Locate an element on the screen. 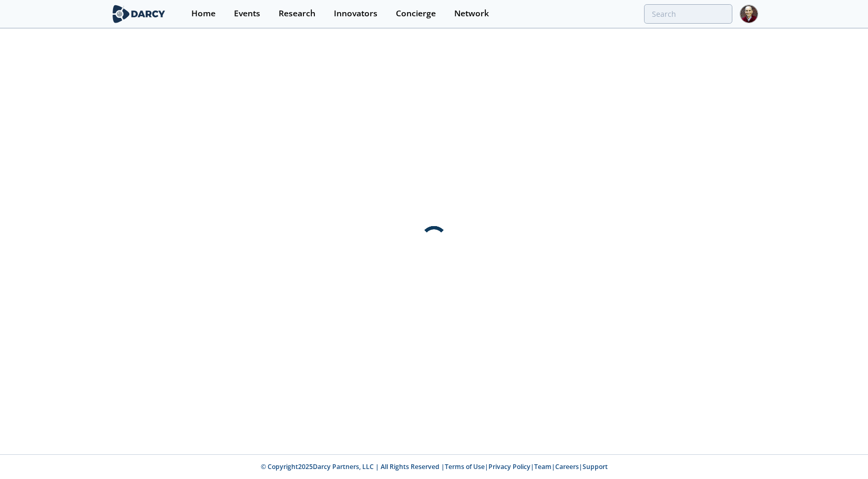  a: Support is located at coordinates (595, 466).